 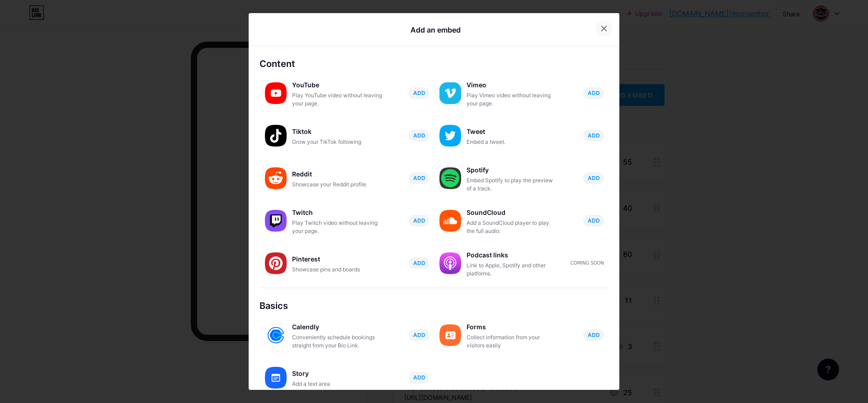 What do you see at coordinates (587, 263) in the screenshot?
I see `div: Coming soon` at bounding box center [587, 263].